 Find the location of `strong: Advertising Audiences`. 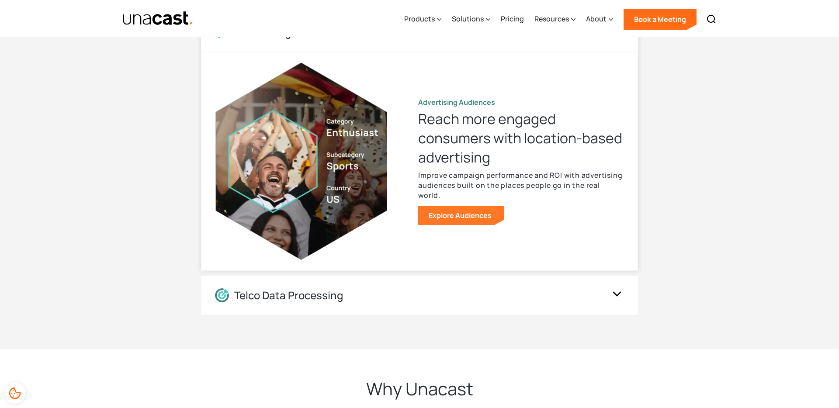

strong: Advertising Audiences is located at coordinates (457, 102).